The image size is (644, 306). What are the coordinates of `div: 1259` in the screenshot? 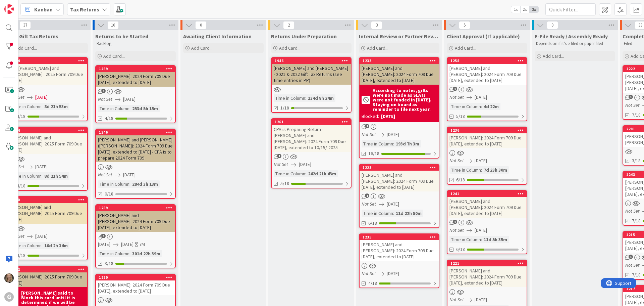 It's located at (137, 208).